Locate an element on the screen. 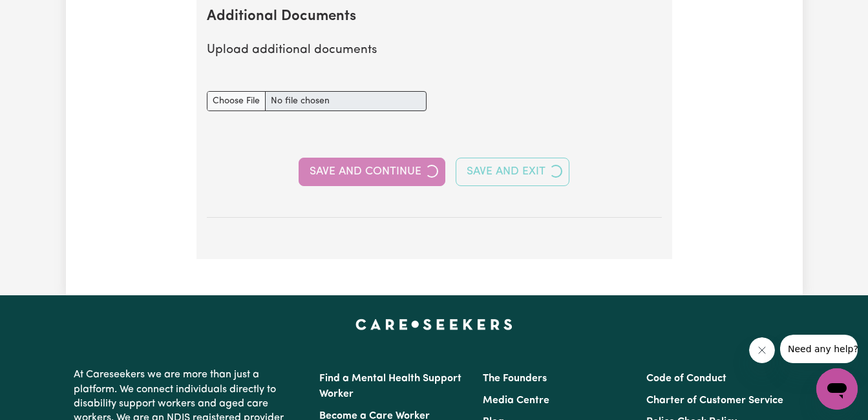 The height and width of the screenshot is (420, 868). a: The Founders is located at coordinates (515, 378).